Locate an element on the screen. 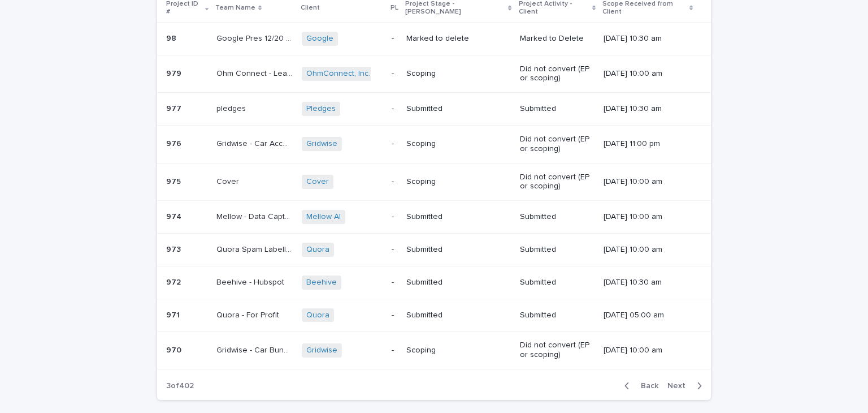 This screenshot has width=868, height=413. tr: 979979 Ohm Connect - LeadGen ProjectOhm Connect - LeadGen Project OhmConnect, Inc. -ScopingDid no... is located at coordinates (434, 73).